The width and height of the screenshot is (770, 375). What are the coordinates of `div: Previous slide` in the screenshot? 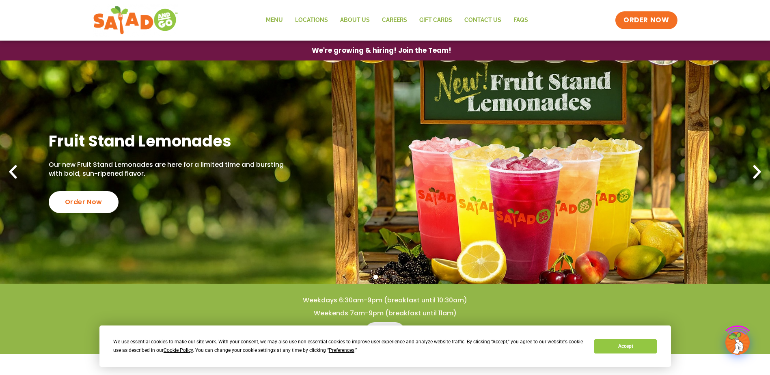 It's located at (13, 172).